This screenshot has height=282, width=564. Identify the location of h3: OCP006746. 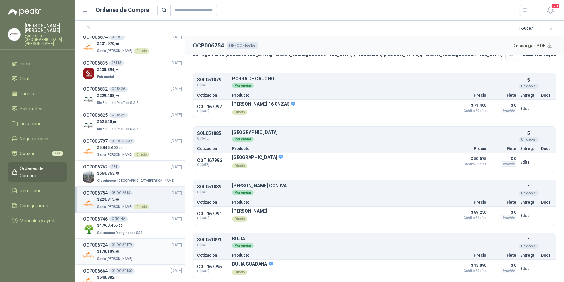
(95, 219).